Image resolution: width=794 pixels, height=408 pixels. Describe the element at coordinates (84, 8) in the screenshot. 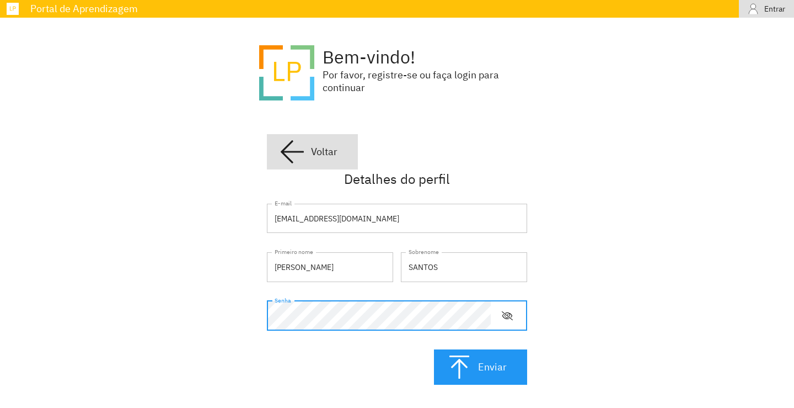

I see `font: Portal de Aprendizagem` at that location.